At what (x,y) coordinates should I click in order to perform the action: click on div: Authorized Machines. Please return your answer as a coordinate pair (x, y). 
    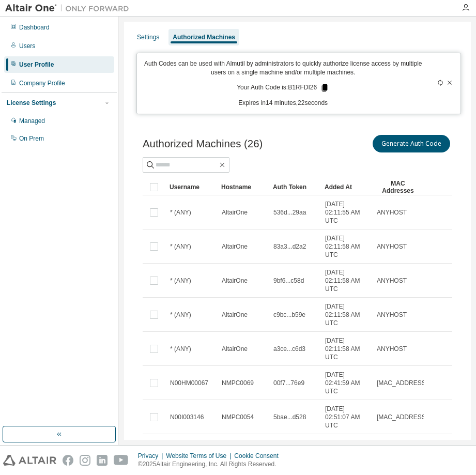
    Looking at the image, I should click on (204, 37).